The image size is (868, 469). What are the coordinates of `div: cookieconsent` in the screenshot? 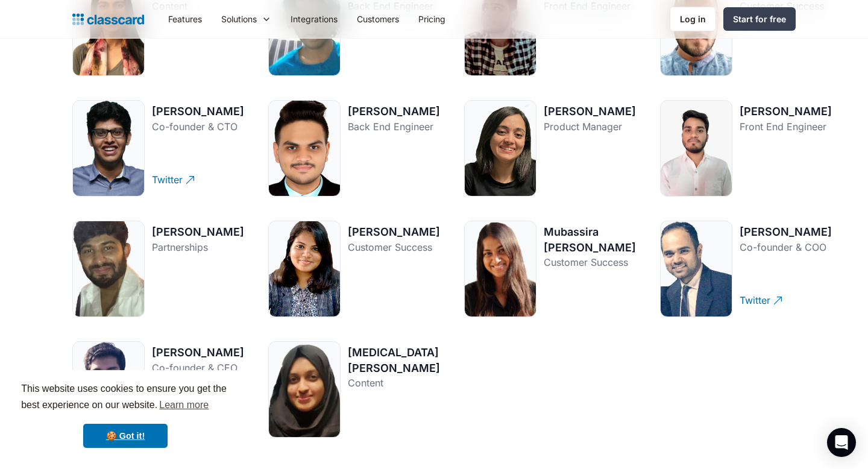 It's located at (125, 415).